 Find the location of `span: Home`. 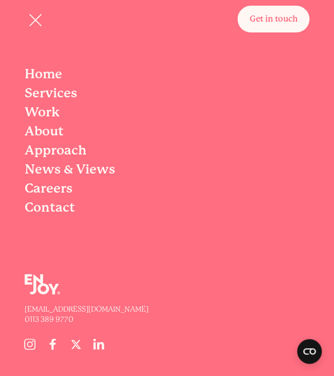

span: Home is located at coordinates (43, 74).